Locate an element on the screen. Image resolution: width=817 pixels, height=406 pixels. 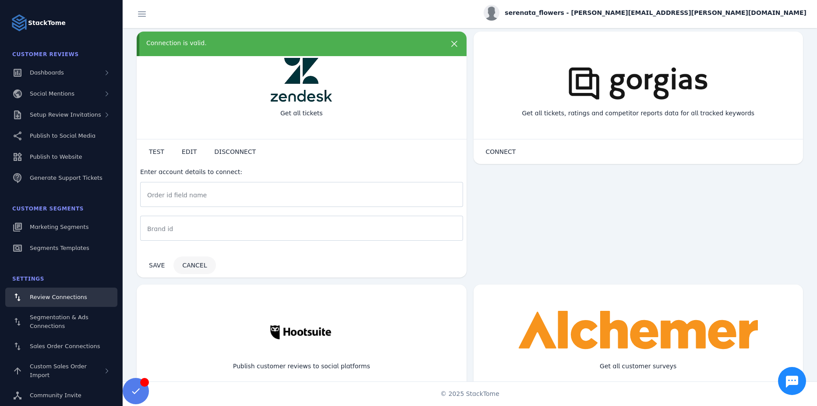
span: Segments Templates is located at coordinates (60, 248).